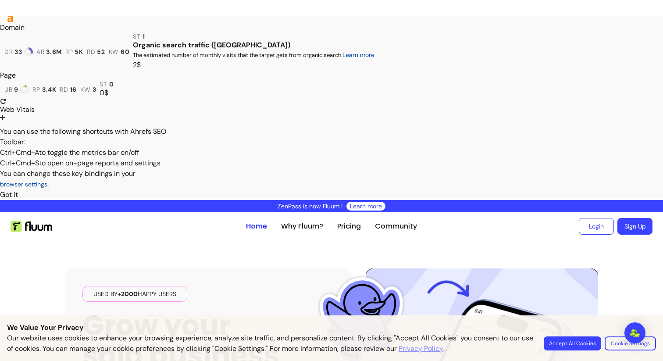 The image size is (663, 361). Describe the element at coordinates (68, 89) in the screenshot. I see `a: rd16` at that location.